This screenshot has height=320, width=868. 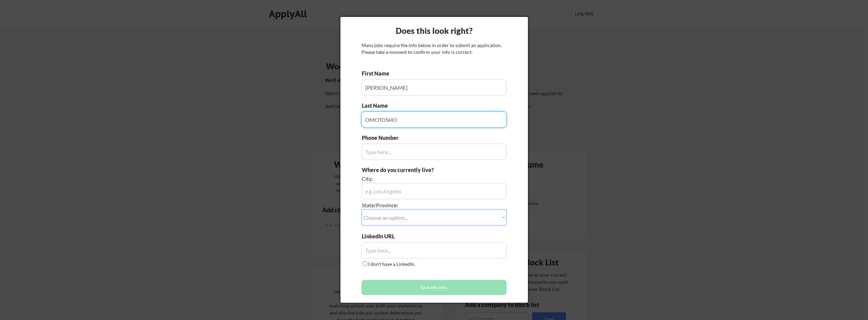 What do you see at coordinates (392, 264) in the screenshot?
I see `label: I don't have a LinkedIn.` at bounding box center [392, 264].